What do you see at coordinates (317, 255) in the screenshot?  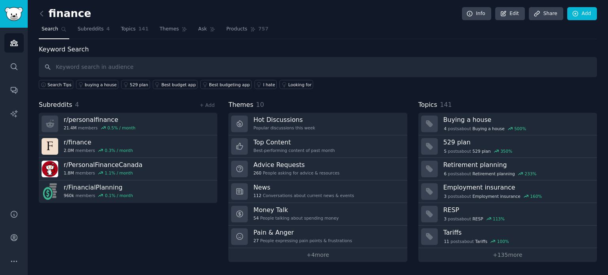 I see `a: +4more` at bounding box center [317, 255].